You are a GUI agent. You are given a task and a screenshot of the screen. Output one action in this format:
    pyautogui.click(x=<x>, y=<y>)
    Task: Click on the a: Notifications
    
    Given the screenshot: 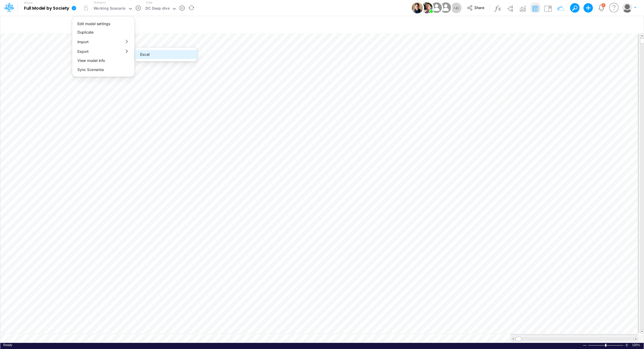 What is the action you would take?
    pyautogui.click(x=602, y=8)
    